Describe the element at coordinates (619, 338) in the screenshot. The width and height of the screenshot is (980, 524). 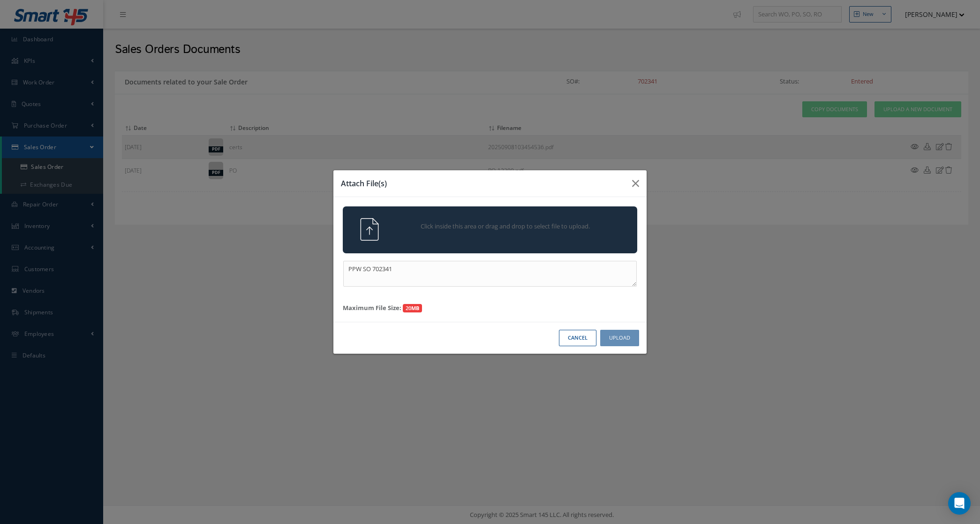
I see `button: Upload` at that location.